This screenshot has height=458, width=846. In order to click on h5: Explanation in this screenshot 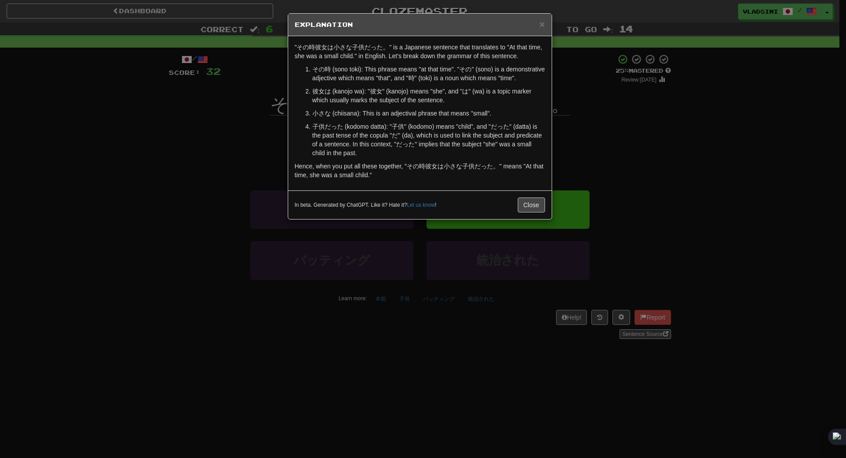, I will do `click(420, 25)`.